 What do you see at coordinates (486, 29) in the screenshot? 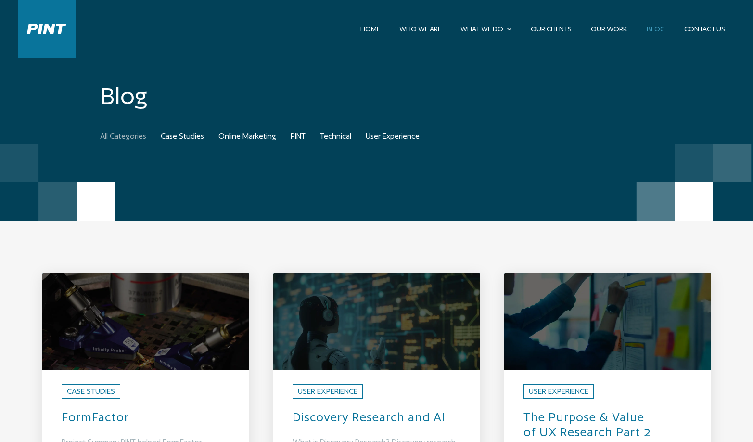
I see `a: What We Do` at bounding box center [486, 29].